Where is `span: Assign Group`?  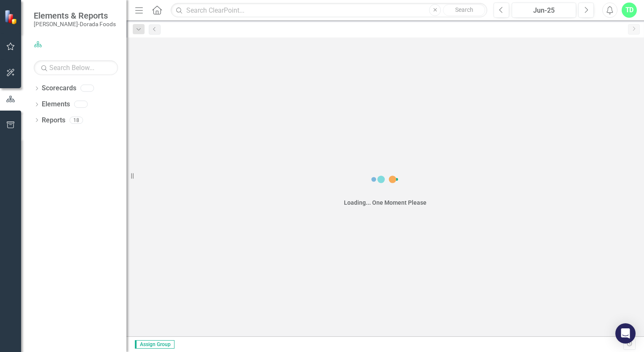
span: Assign Group is located at coordinates (154, 344).